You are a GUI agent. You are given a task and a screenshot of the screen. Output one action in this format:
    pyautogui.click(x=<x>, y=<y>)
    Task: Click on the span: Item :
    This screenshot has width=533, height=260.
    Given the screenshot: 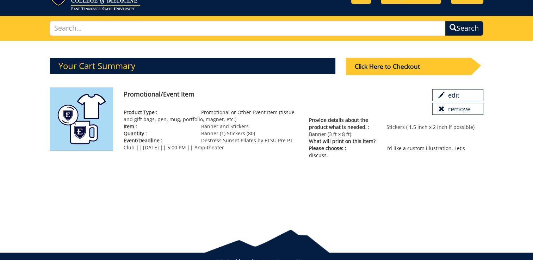 What is the action you would take?
    pyautogui.click(x=162, y=126)
    